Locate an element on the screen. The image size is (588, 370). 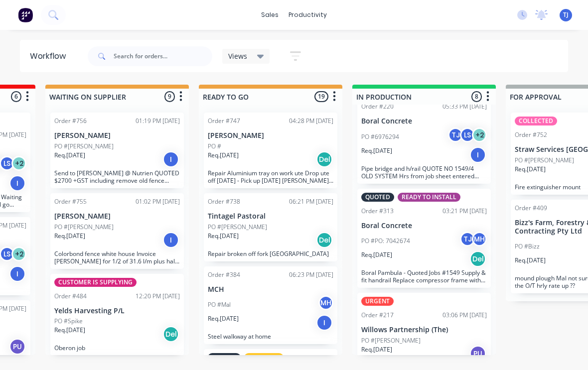
div: CUSTOMER IS SUPPLYING is located at coordinates (95, 282).